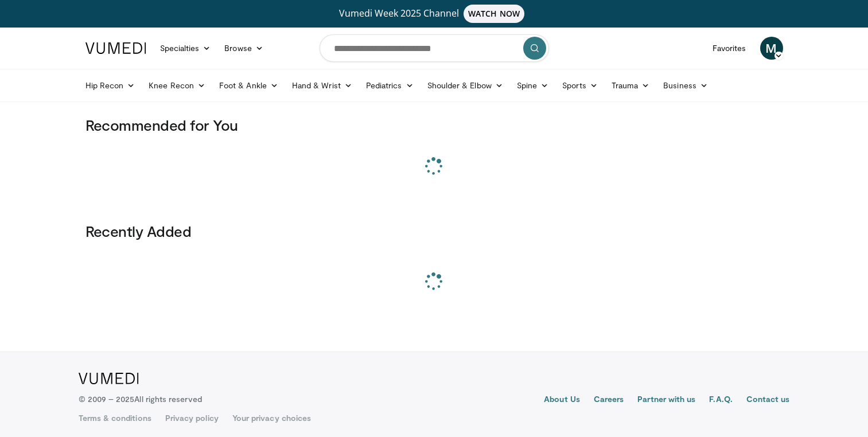 This screenshot has height=437, width=868. I want to click on a: Pediatrics, so click(390, 85).